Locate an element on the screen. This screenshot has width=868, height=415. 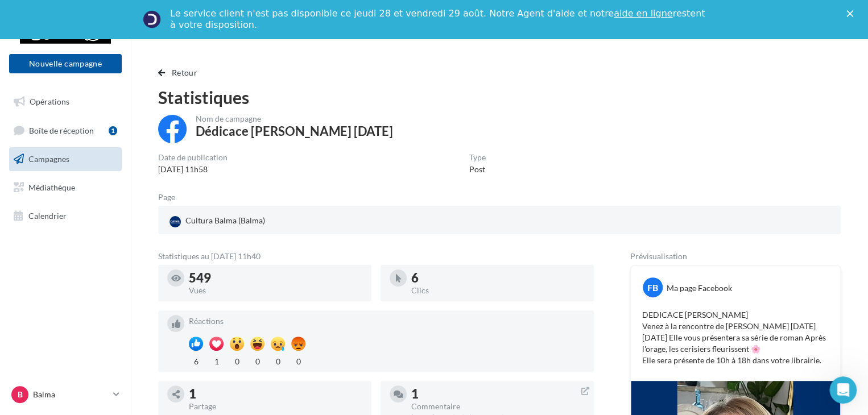
div: Partage is located at coordinates (275, 406).